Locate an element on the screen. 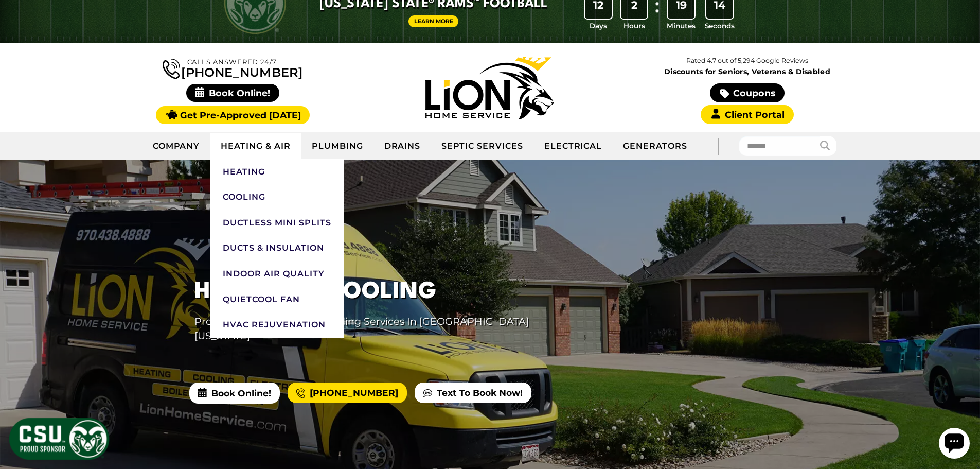 The image size is (980, 469). h1: Heating & Cooling is located at coordinates (382, 292).